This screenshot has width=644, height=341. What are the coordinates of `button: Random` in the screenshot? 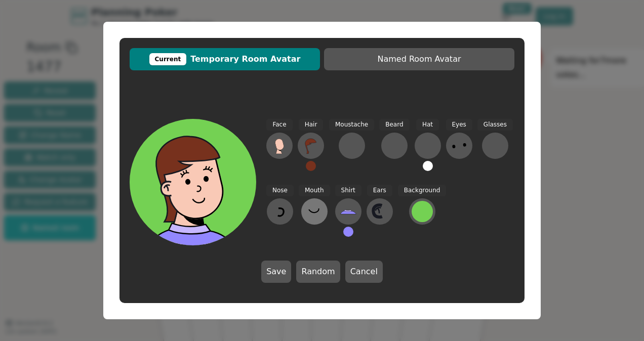 It's located at (318, 271).